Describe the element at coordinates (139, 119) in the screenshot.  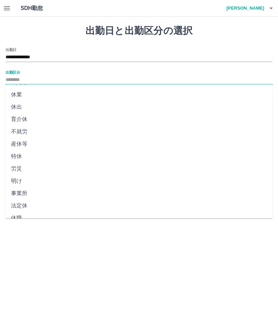
I see `li: 育介休` at that location.